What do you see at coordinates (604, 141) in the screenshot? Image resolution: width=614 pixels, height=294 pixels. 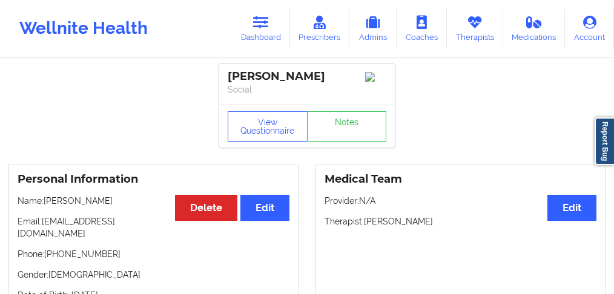 I see `a: Report Bug` at bounding box center [604, 141].